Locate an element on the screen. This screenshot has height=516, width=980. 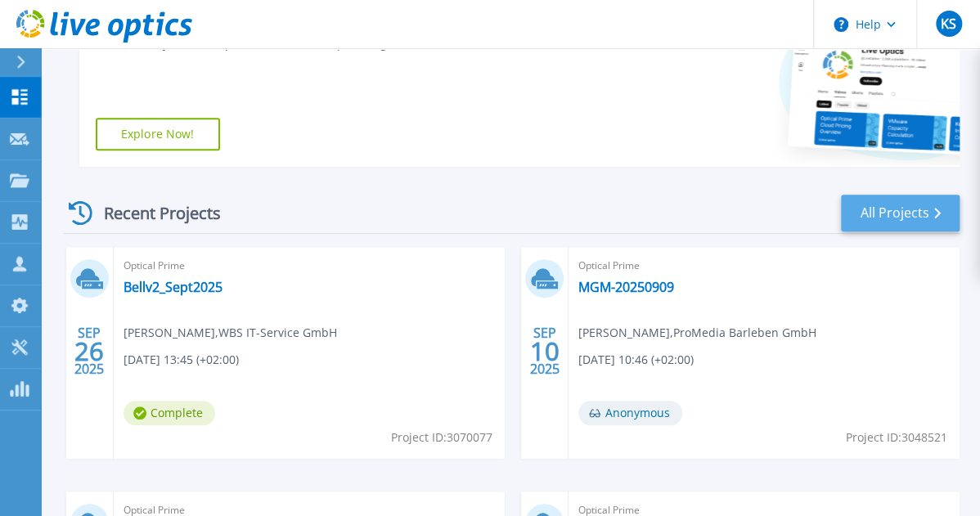
div: Recent Projects is located at coordinates (153, 212).